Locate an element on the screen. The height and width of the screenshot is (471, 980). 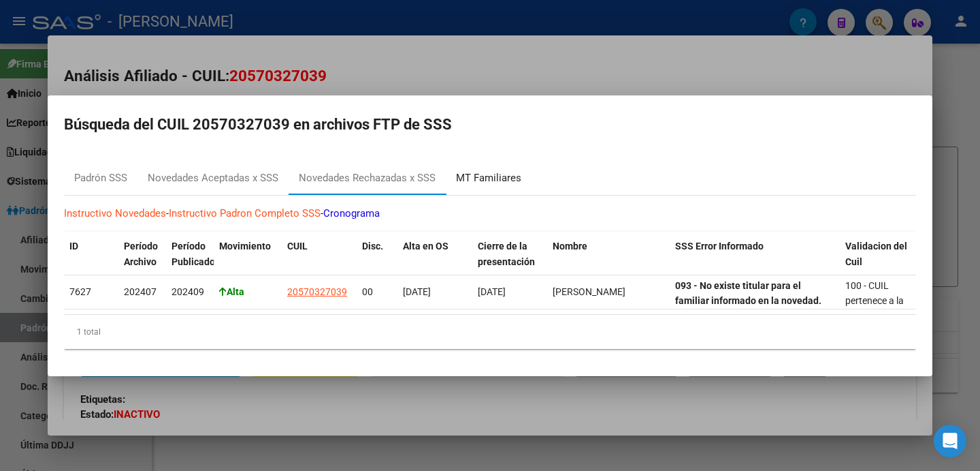
span: Cierre de la presentación is located at coordinates (507, 254).